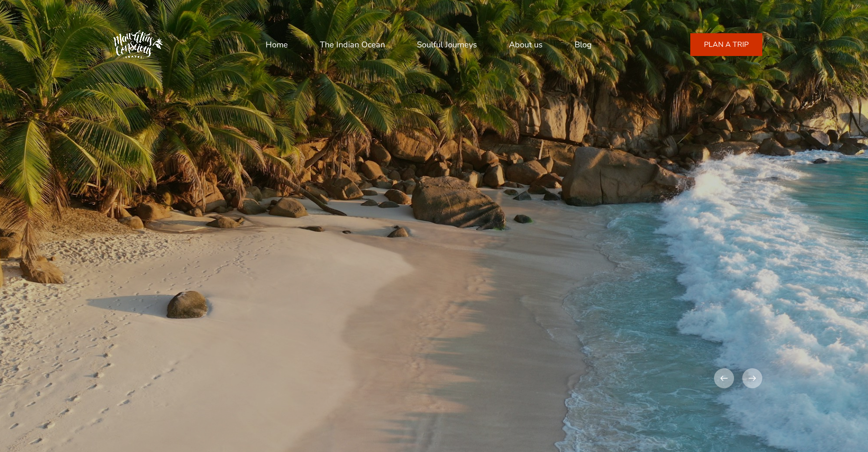 Image resolution: width=868 pixels, height=452 pixels. I want to click on a: The Indian Ocean, so click(352, 45).